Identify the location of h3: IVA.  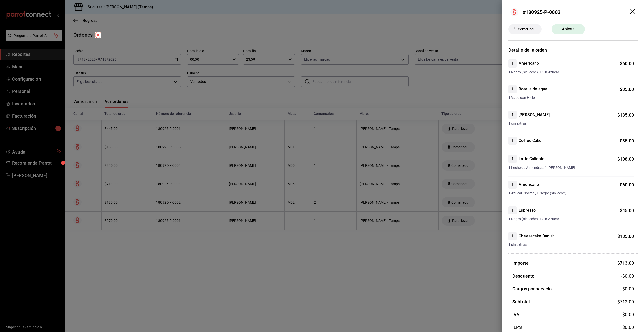
(516, 314).